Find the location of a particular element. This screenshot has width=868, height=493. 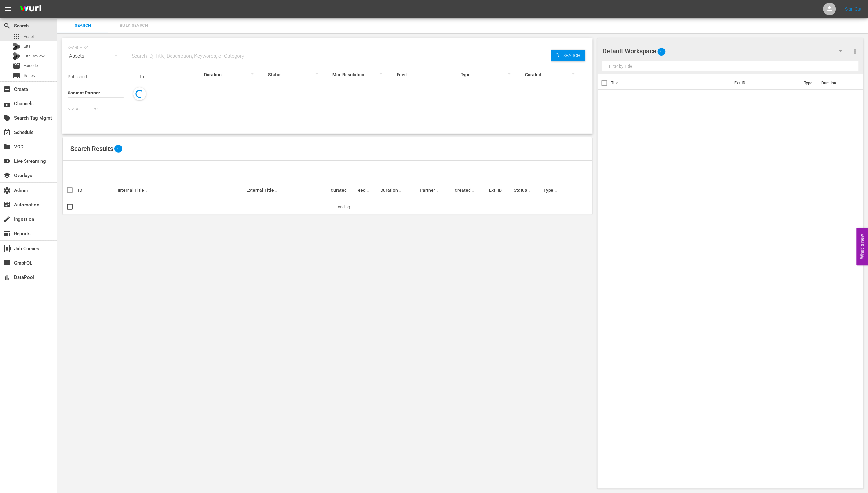

button: Open Feedback Widget is located at coordinates (863, 246).